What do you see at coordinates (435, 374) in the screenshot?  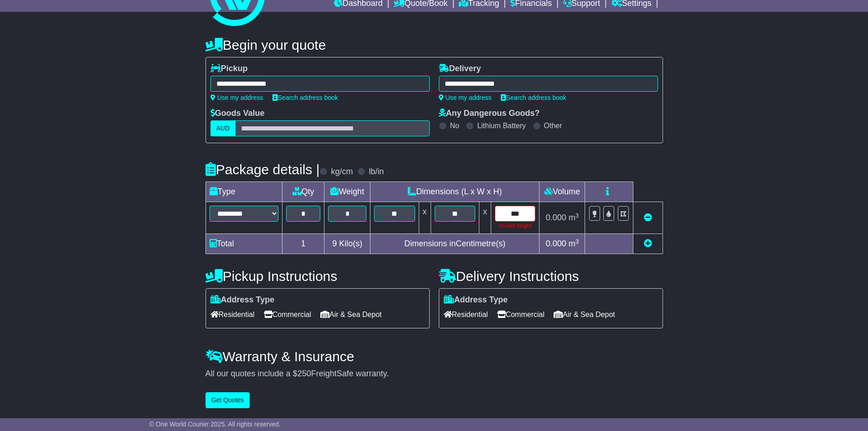 I see `div: All our quotes include a $ FreightSafe warranty.` at bounding box center [435, 374].